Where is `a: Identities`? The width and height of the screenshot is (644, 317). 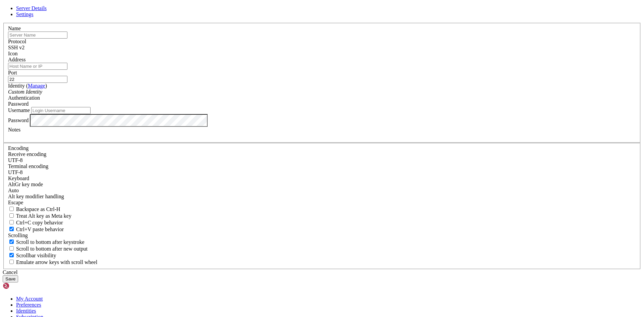
a: Identities is located at coordinates (26, 311).